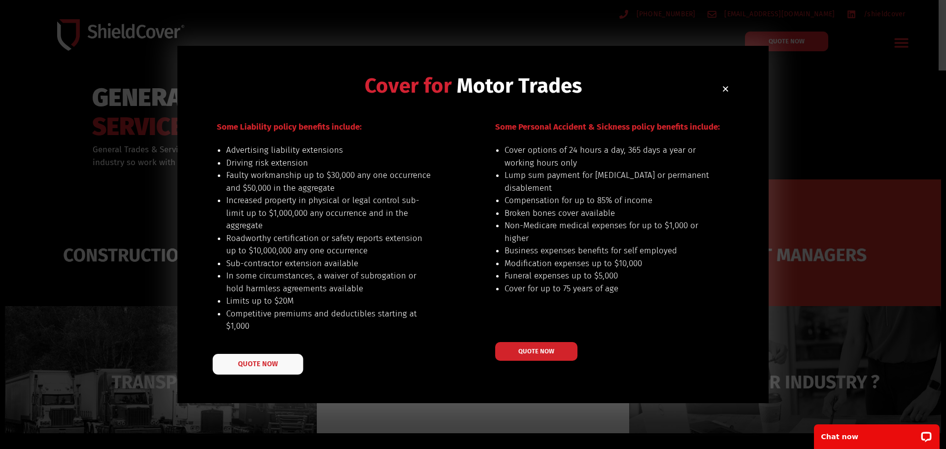 This screenshot has width=946, height=449. What do you see at coordinates (408, 86) in the screenshot?
I see `span: Cover for` at bounding box center [408, 86].